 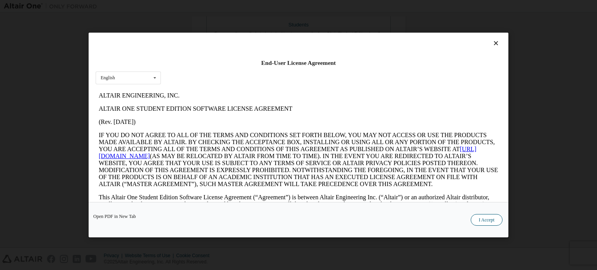 I want to click on p: This Altair One Student Edition Software License Agreement (“Agreement”) is between Altair Engine..., so click(x=203, y=119).